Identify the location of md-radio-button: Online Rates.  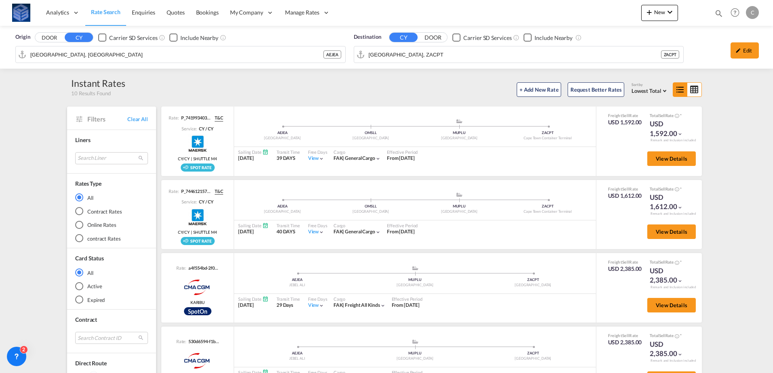
(112, 225).